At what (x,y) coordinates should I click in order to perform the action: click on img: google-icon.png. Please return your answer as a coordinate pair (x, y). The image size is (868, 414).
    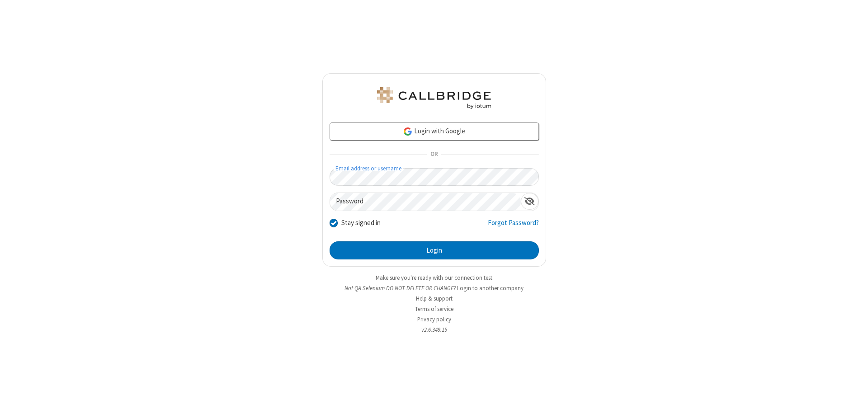
    Looking at the image, I should click on (408, 132).